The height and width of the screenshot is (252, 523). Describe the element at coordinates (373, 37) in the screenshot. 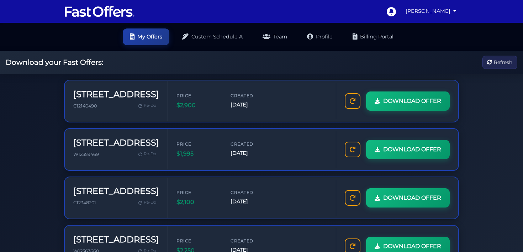

I see `a: Billing Portal` at that location.